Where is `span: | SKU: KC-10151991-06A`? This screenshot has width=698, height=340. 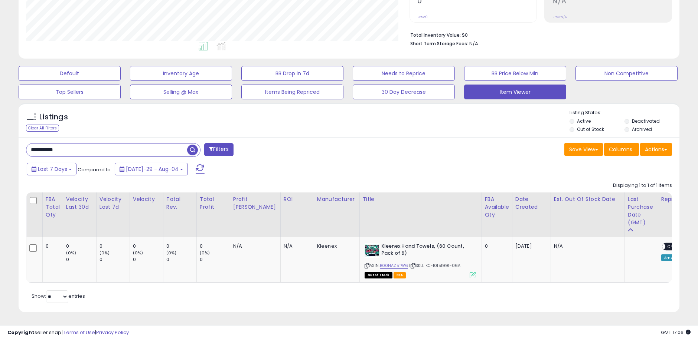
span: | SKU: KC-10151991-06A is located at coordinates (435, 266).